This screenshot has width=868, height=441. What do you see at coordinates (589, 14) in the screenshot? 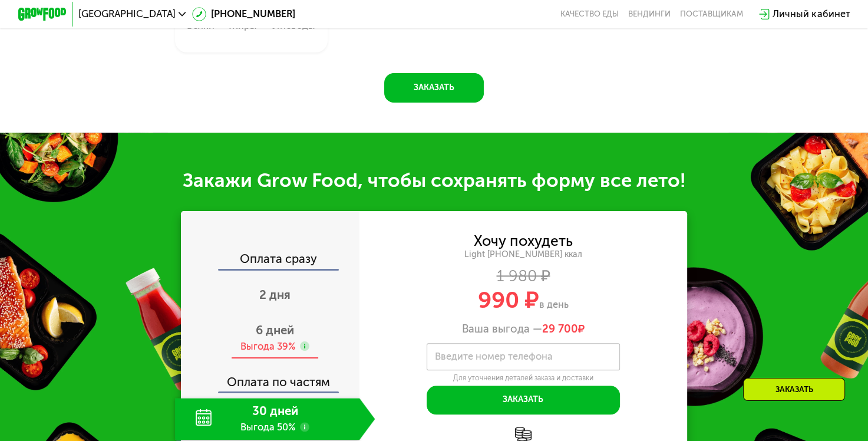
I see `a: Качество еды` at bounding box center [589, 14].